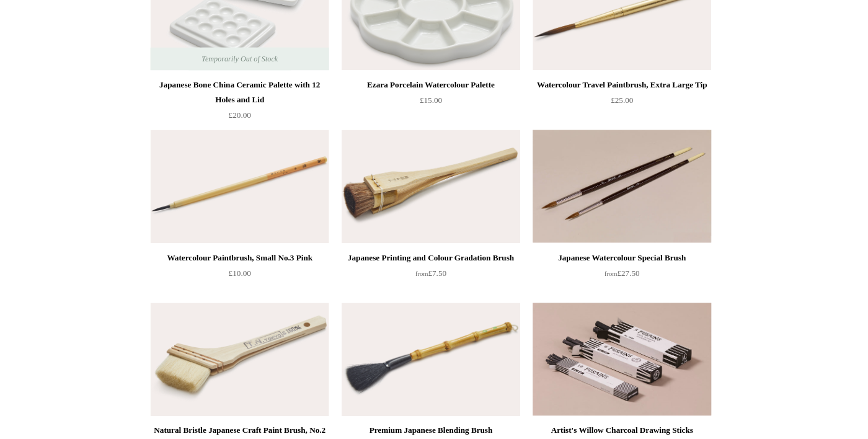 This screenshot has width=868, height=439. I want to click on img: Watercolour Paintbrush, Small No.3 Pink, so click(245, 185).